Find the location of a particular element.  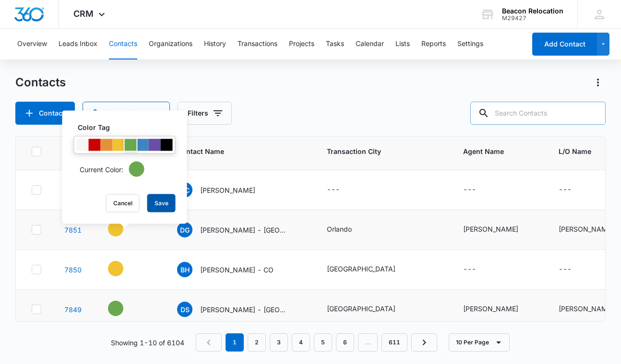

h1: Contacts is located at coordinates (40, 83).